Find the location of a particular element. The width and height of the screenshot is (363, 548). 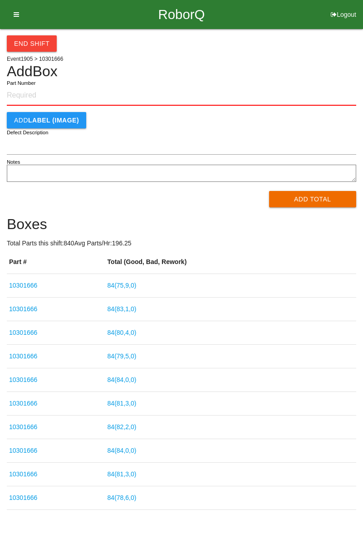

a: 84(83,1,0) is located at coordinates (122, 309).